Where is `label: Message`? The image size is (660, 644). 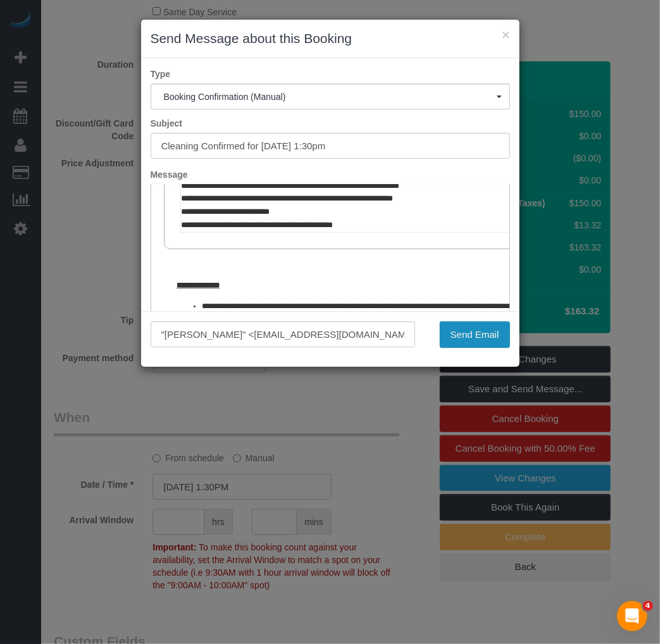 label: Message is located at coordinates (330, 174).